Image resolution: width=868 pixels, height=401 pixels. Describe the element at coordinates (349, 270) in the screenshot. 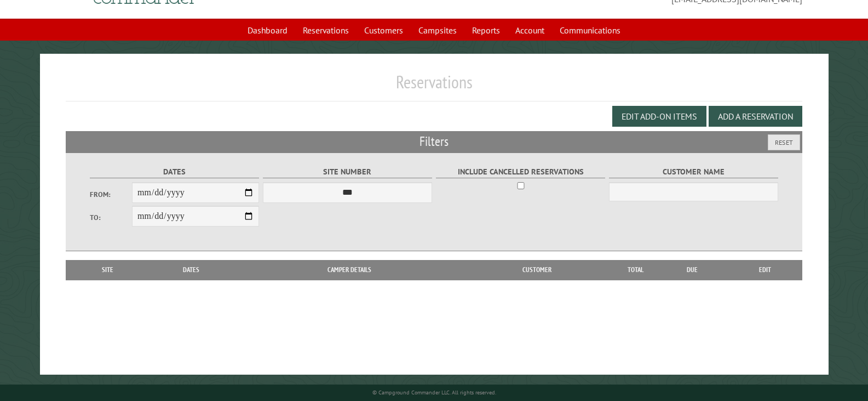

I see `th: Camper Details` at that location.